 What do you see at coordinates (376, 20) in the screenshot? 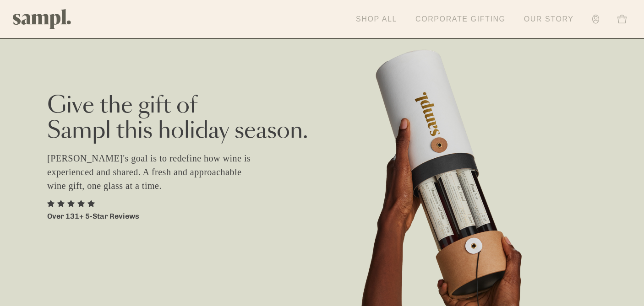
I see `a: Shop All` at bounding box center [376, 20].